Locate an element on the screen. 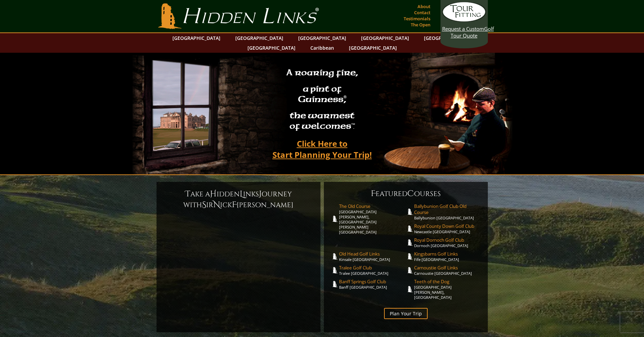 This screenshot has width=644, height=337. span: C is located at coordinates (411, 194).